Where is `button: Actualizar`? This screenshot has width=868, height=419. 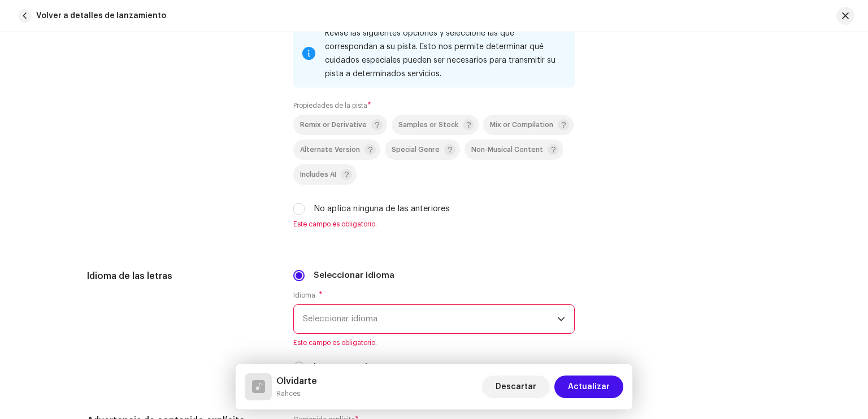 button: Actualizar is located at coordinates (589, 386).